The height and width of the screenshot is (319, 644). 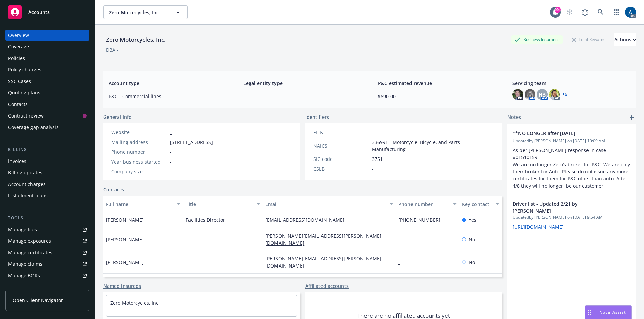 What do you see at coordinates (139, 204) in the screenshot?
I see `div: Full name` at bounding box center [139, 204].